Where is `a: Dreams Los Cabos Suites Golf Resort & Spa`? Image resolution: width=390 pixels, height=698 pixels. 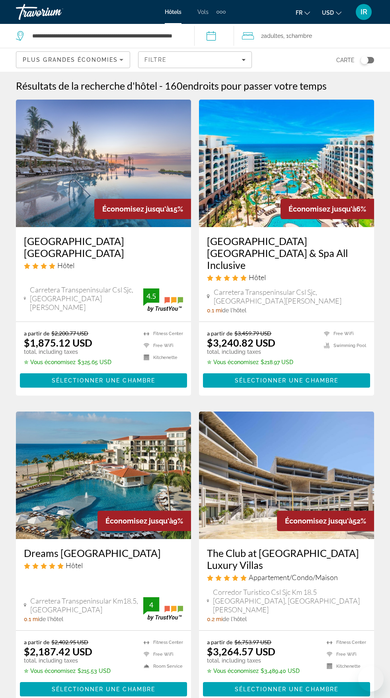
a: Dreams Los Cabos Suites Golf Resort & Spa is located at coordinates (104, 475).